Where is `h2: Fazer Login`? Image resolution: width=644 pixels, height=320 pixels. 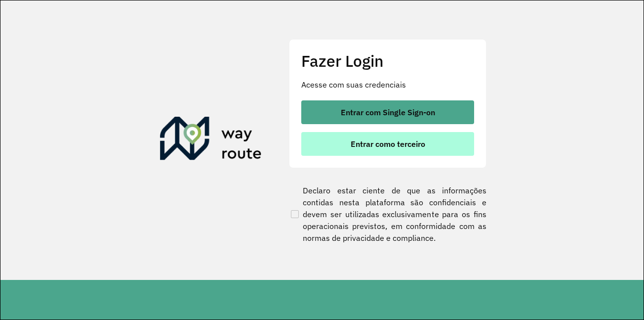 h2: Fazer Login is located at coordinates (387, 61).